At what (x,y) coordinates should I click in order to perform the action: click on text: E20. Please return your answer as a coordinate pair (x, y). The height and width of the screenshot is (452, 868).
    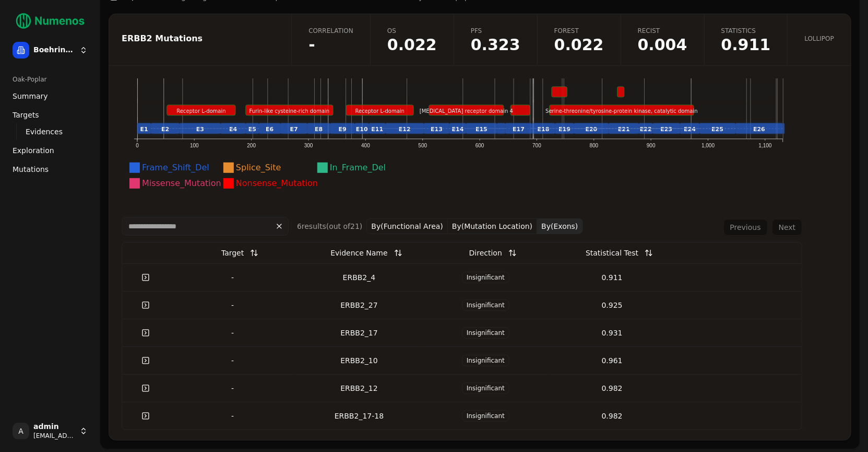
    Looking at the image, I should click on (592, 129).